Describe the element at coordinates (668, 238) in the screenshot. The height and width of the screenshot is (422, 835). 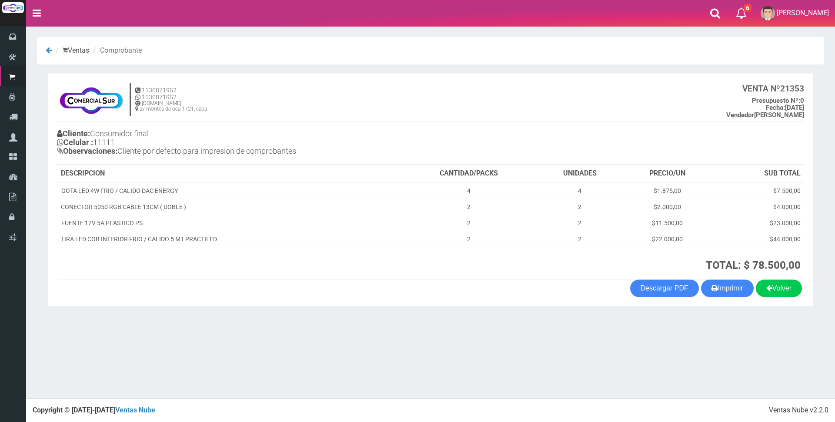
I see `td: $22.000,00` at that location.